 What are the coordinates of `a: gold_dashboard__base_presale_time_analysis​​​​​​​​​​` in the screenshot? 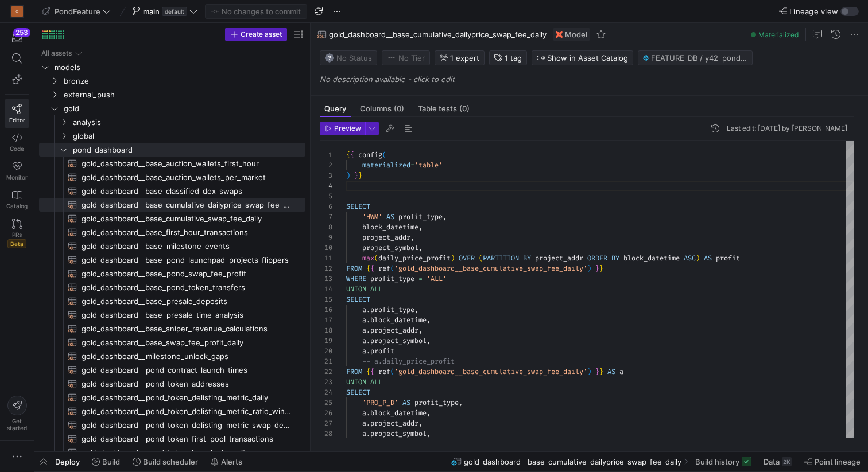 It's located at (172, 315).